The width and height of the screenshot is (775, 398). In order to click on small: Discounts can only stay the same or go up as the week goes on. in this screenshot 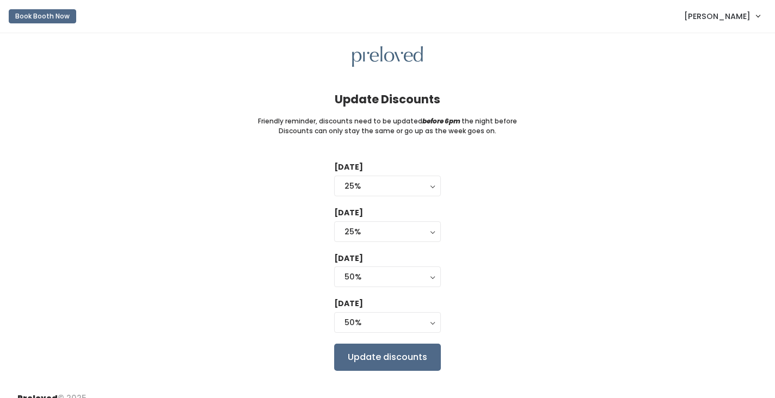, I will do `click(387, 131)`.